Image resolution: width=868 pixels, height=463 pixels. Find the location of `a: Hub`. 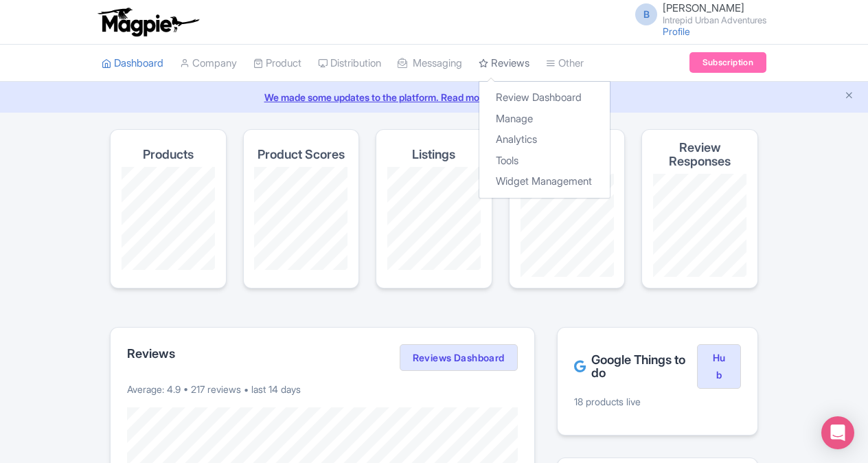

a: Hub is located at coordinates (719, 367).